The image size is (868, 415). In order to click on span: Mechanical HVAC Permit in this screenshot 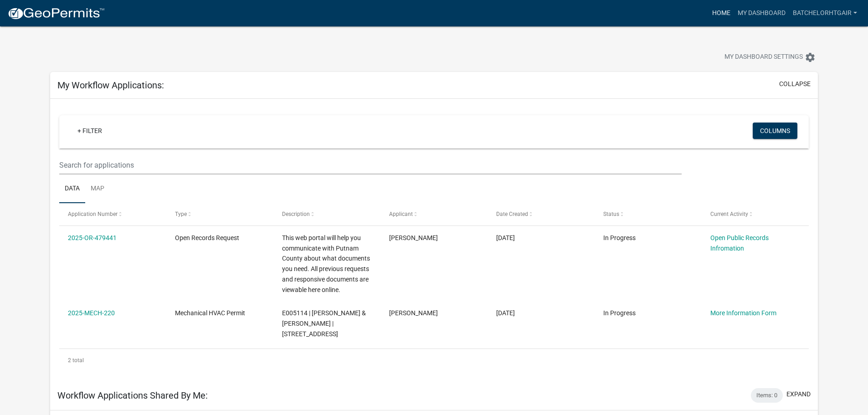, I will do `click(210, 313)`.